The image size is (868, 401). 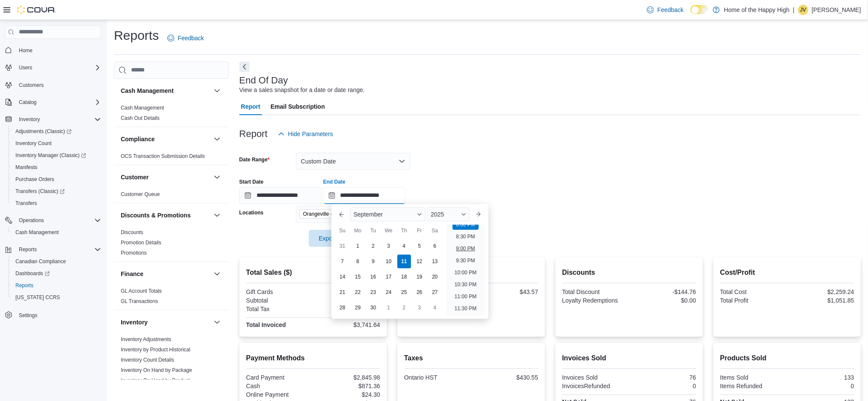 I want to click on a: Inventory On Hand by Product, so click(x=155, y=381).